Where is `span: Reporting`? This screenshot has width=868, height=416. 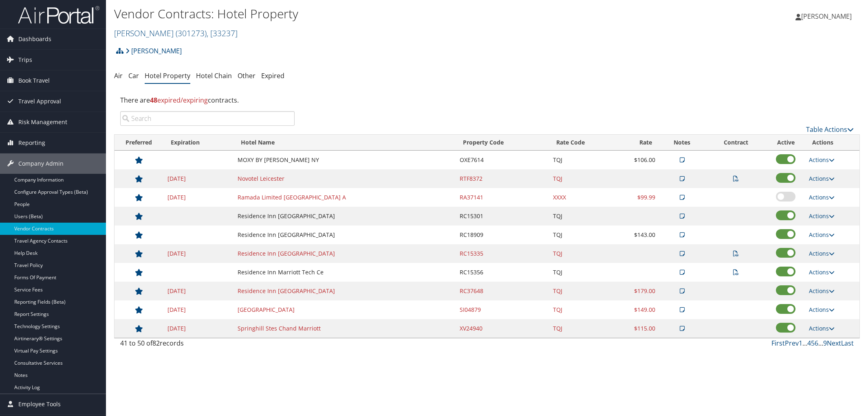 span: Reporting is located at coordinates (31, 143).